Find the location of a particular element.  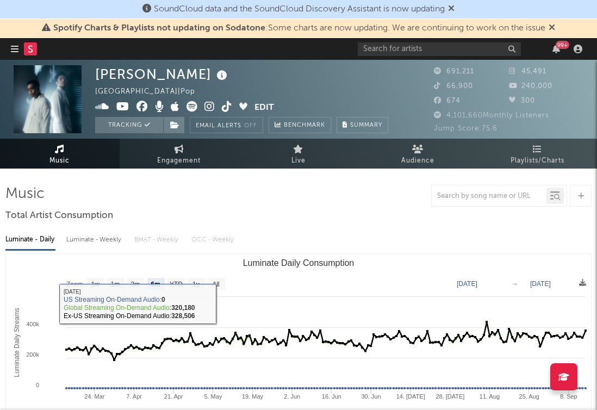

span: : Some charts are now updating. We are continuing to work on the issue is located at coordinates (299, 28).